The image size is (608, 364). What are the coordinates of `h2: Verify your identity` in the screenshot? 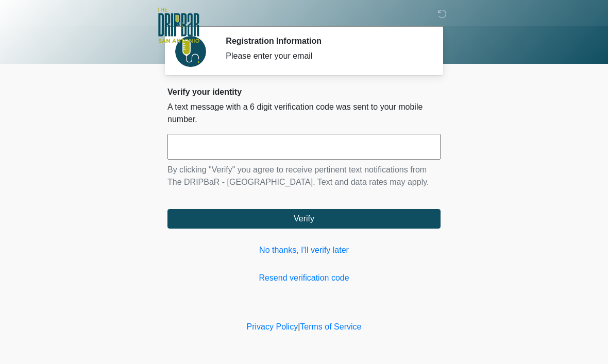 It's located at (304, 92).